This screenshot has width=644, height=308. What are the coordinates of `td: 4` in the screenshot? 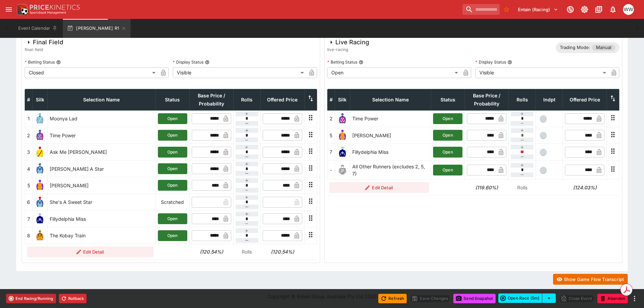 It's located at (29, 168).